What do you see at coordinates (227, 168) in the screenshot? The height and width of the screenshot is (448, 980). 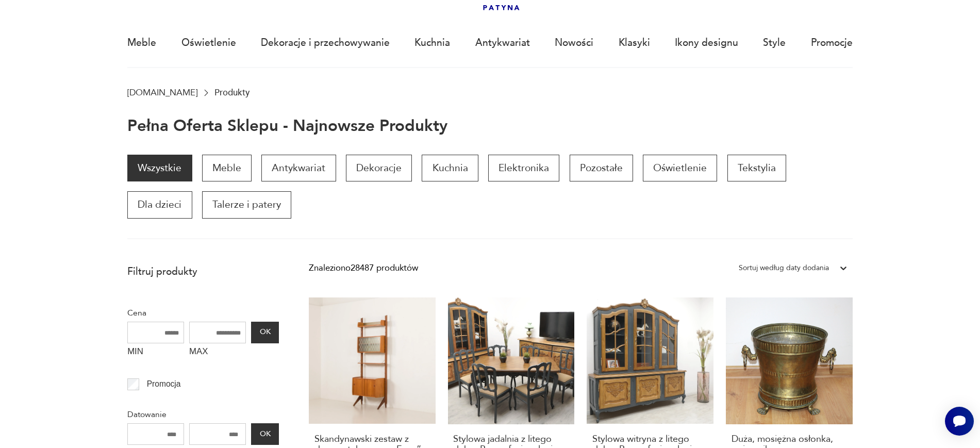 I see `p: Meble` at bounding box center [227, 168].